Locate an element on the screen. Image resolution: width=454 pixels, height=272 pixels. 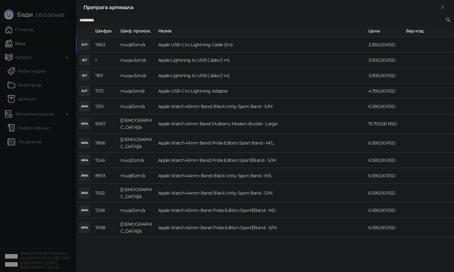
td: 19.790,00 RSD is located at coordinates (384, 124).